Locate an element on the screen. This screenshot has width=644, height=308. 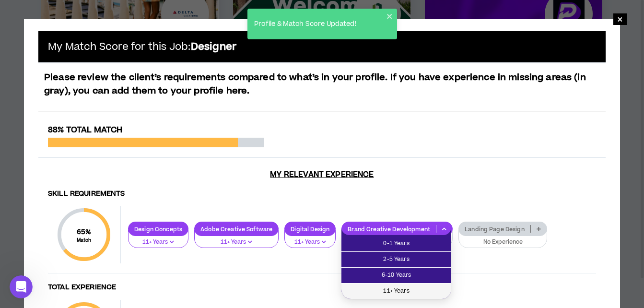
p: Please review the client’s requirements compared to what’s in your profile. If you have experienc... is located at coordinates (322, 85).